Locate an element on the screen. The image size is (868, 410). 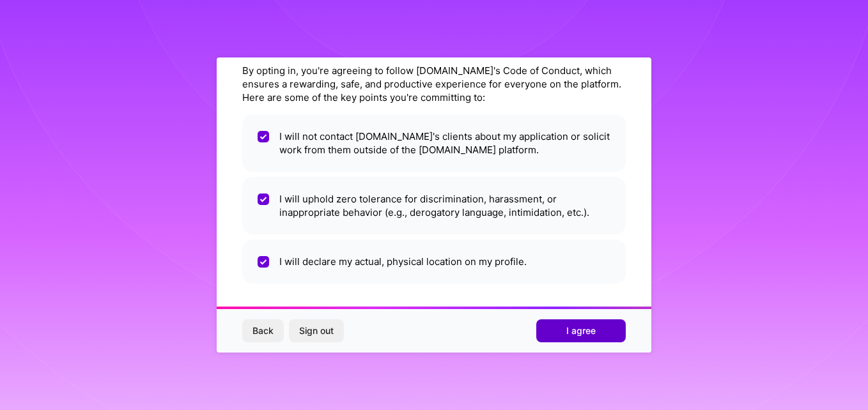
button: Sign out is located at coordinates (316, 331).